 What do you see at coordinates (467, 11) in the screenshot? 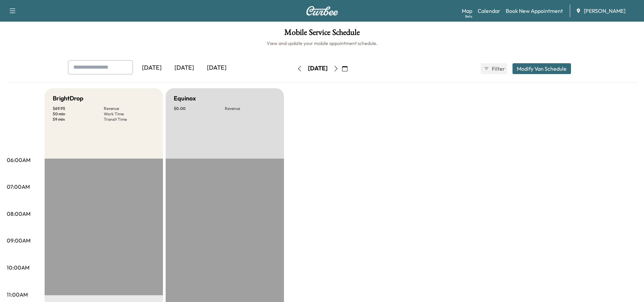
I see `a: MapBeta` at bounding box center [467, 11].